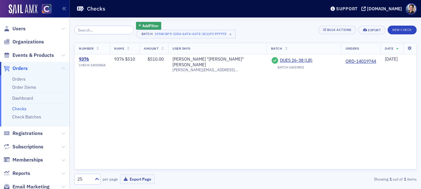 The width and height of the screenshot is (421, 189). I want to click on a: Memberships, so click(23, 160).